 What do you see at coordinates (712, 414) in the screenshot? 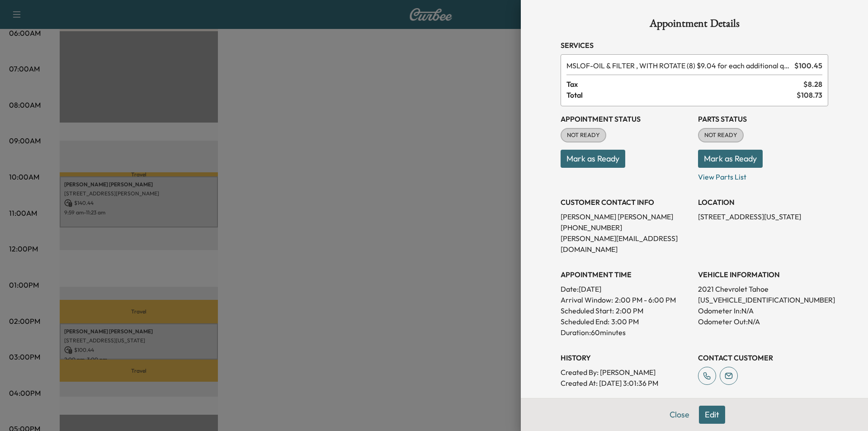
I see `button: Edit` at bounding box center [712, 414].